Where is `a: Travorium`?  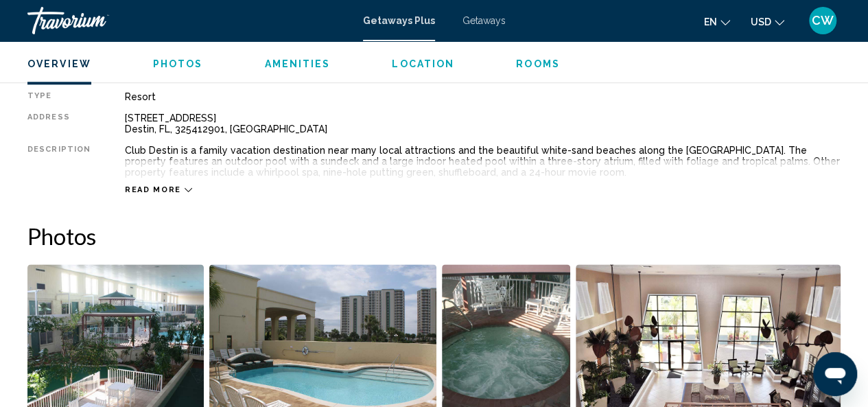 a: Travorium is located at coordinates (188, 20).